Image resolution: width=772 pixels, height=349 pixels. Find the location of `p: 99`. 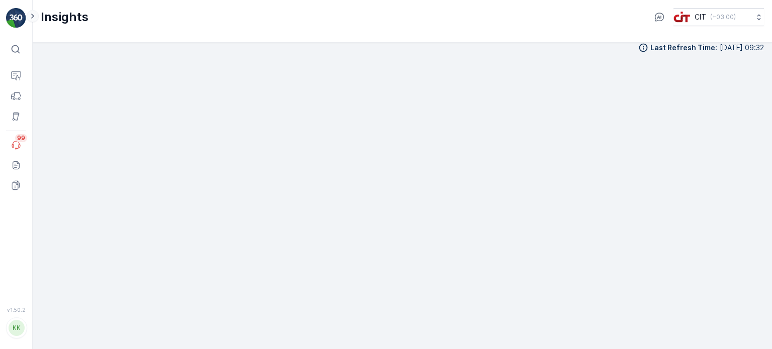

p: 99 is located at coordinates (21, 138).